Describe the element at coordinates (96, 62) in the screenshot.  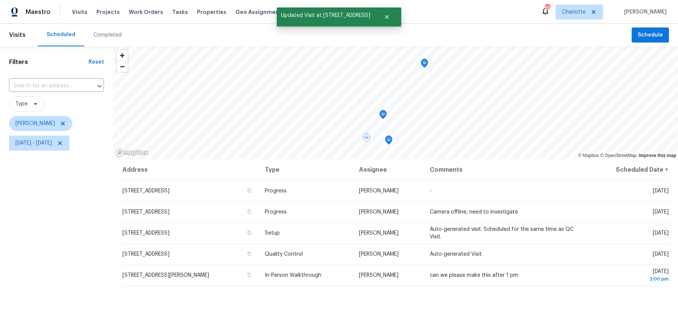
I see `div: Reset` at that location.